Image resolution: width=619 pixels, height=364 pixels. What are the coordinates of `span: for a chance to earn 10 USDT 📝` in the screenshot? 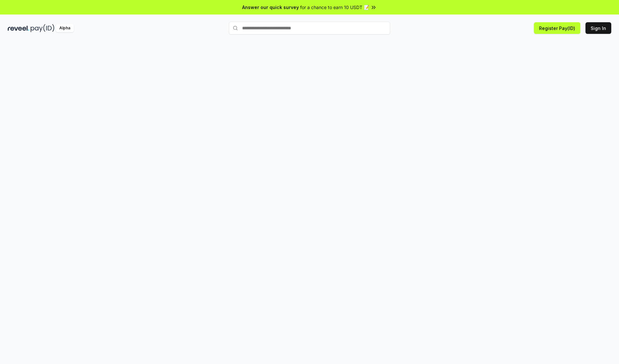 It's located at (335, 7).